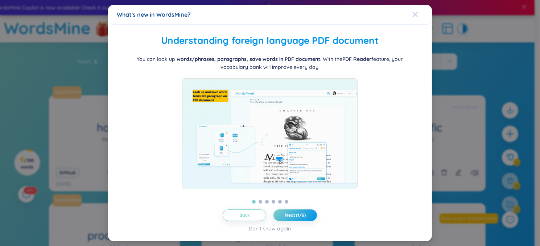  What do you see at coordinates (357, 59) in the screenshot?
I see `b: PDF Reader` at bounding box center [357, 59].